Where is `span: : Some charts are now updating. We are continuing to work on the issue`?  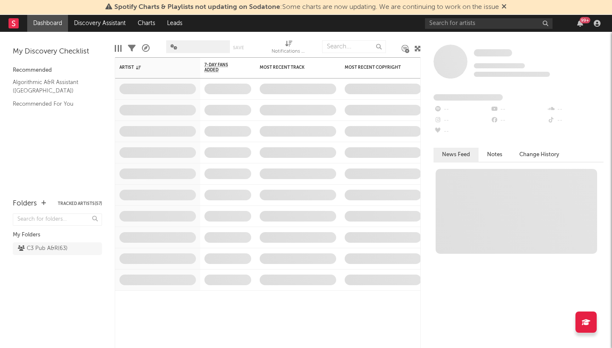 span: : Some charts are now updating. We are continuing to work on the issue is located at coordinates (306, 7).